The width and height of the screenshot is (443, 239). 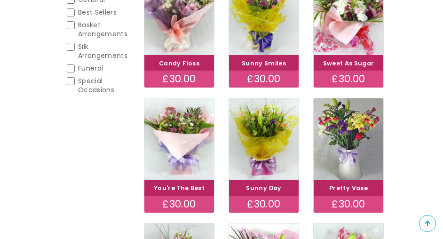 I want to click on a: Sunny Day, so click(x=263, y=188).